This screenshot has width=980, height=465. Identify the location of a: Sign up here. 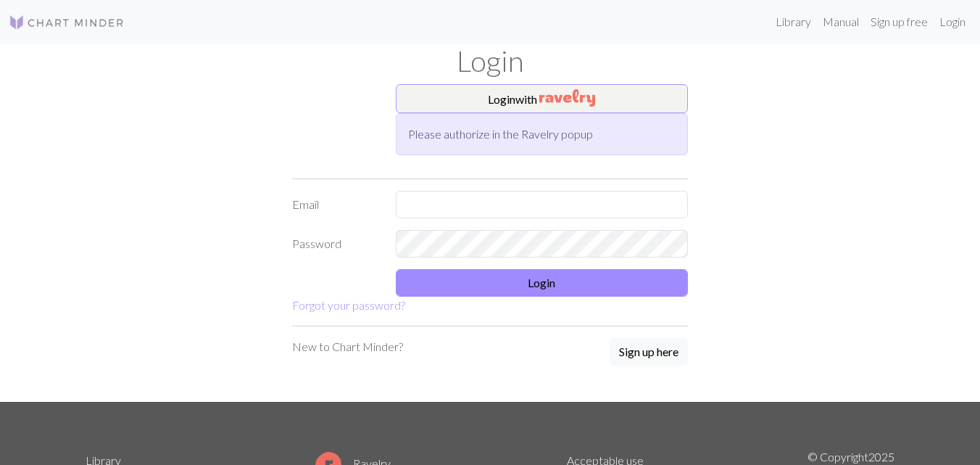
(649, 353).